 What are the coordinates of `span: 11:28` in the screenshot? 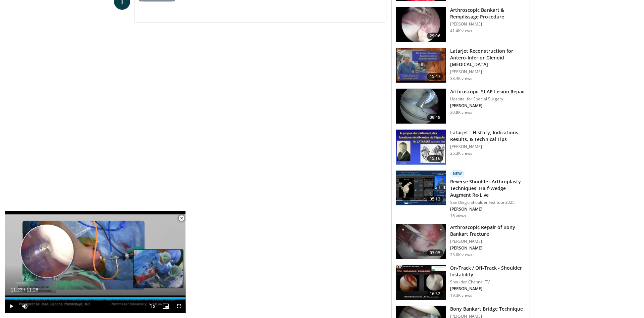 It's located at (32, 290).